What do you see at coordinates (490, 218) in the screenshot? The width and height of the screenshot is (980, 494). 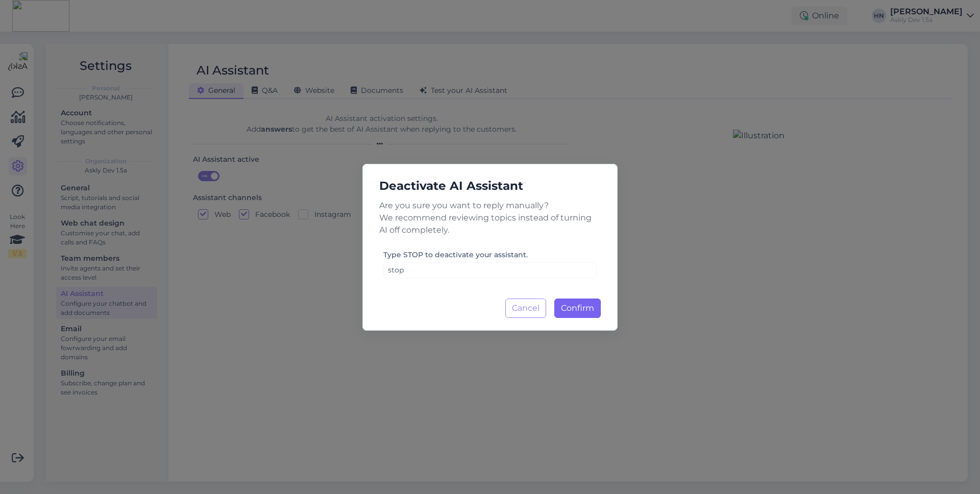 I see `p: Are you sure you want to reply manually? We recommend reviewing topics instead of turning AI off ...` at bounding box center [490, 218].